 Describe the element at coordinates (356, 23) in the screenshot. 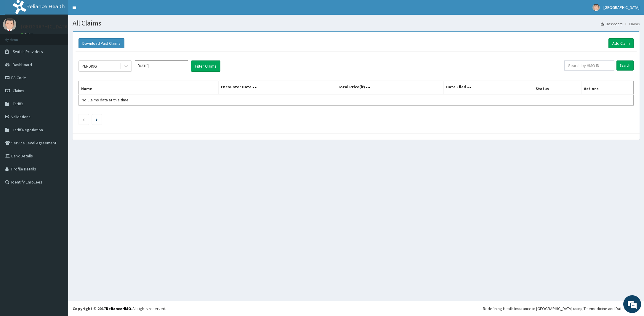

I see `h1: All Claims` at that location.